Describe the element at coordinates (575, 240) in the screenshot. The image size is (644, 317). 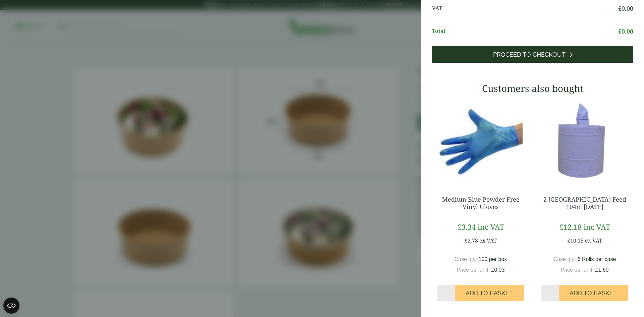
I see `bdi: 10.15` at that location.